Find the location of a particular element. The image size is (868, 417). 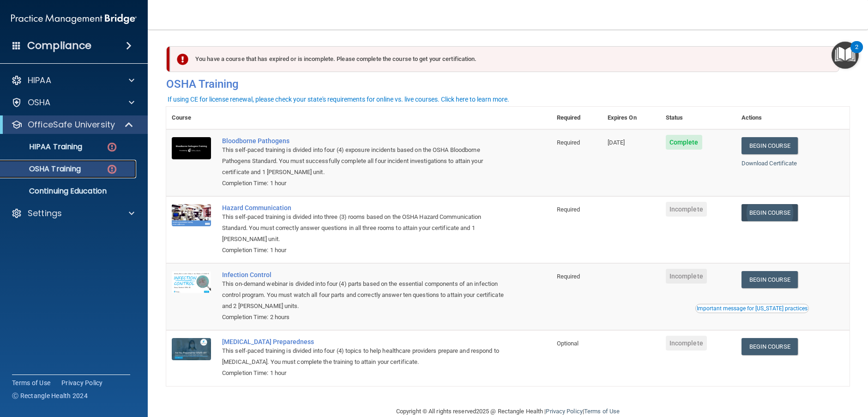

div: If using CE for license renewal, please check your state's requirements for online vs. live cours... is located at coordinates (338, 99).